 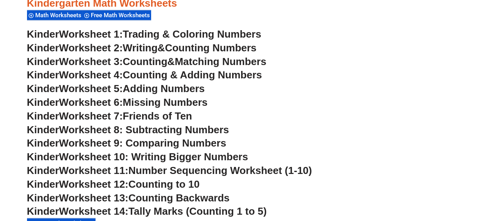 I want to click on span: Worksheet 3:, so click(x=91, y=62).